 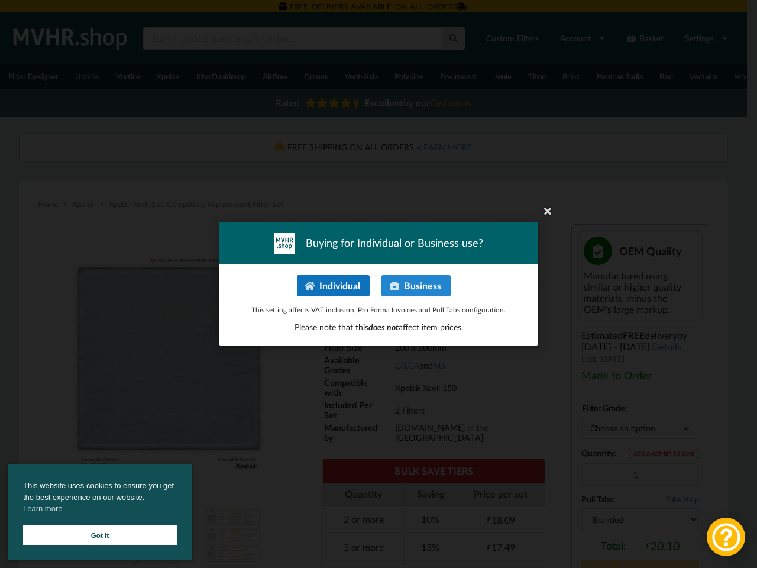 I want to click on p: This setting affects VAT inclusion, Pro Forma Invoices and Pull Tabs configuration., so click(x=379, y=309).